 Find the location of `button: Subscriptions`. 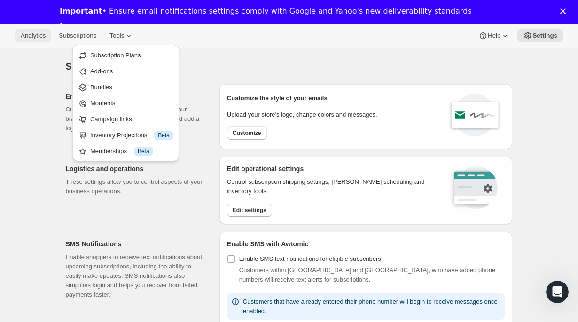

button: Subscriptions is located at coordinates (78, 36).